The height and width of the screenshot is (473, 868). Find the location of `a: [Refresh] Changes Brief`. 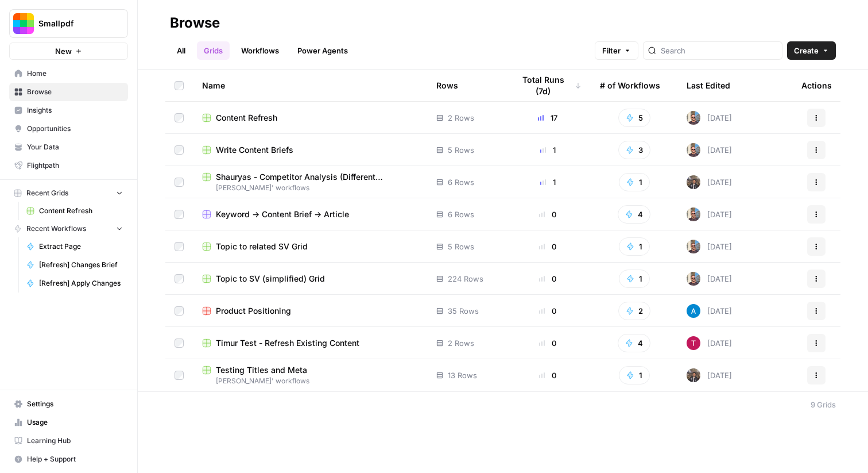

a: [Refresh] Changes Brief is located at coordinates (74, 265).